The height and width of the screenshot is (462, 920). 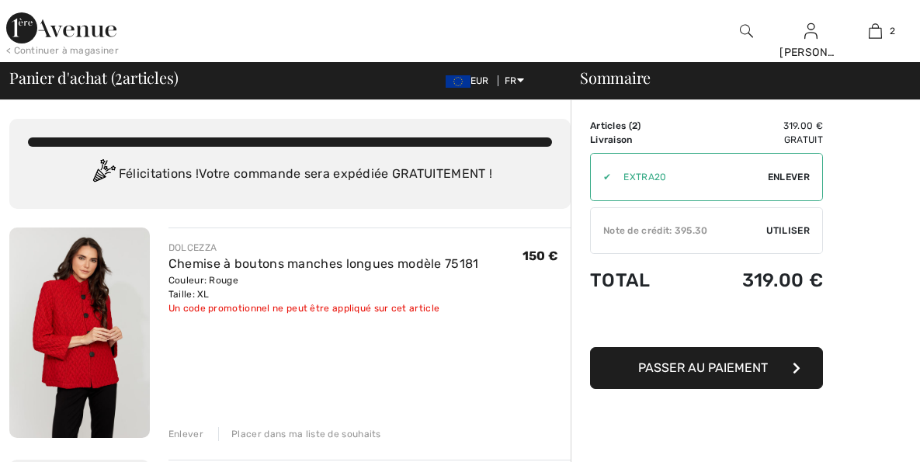 What do you see at coordinates (810, 31) in the screenshot?
I see `img: Mes infos` at bounding box center [810, 31].